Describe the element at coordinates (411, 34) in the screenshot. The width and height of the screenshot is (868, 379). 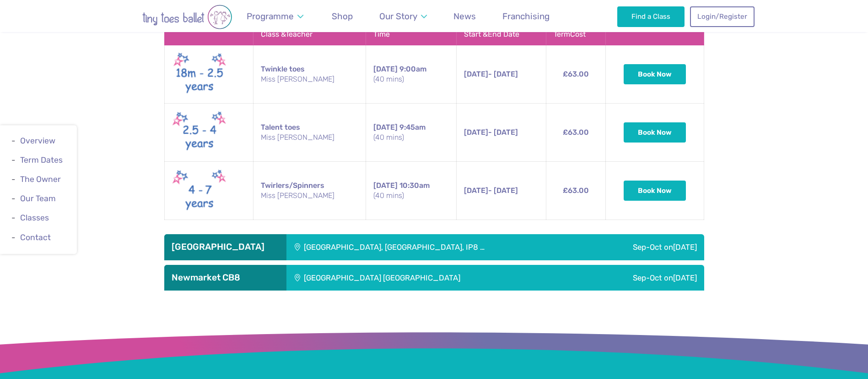
I see `th: Time` at that location.